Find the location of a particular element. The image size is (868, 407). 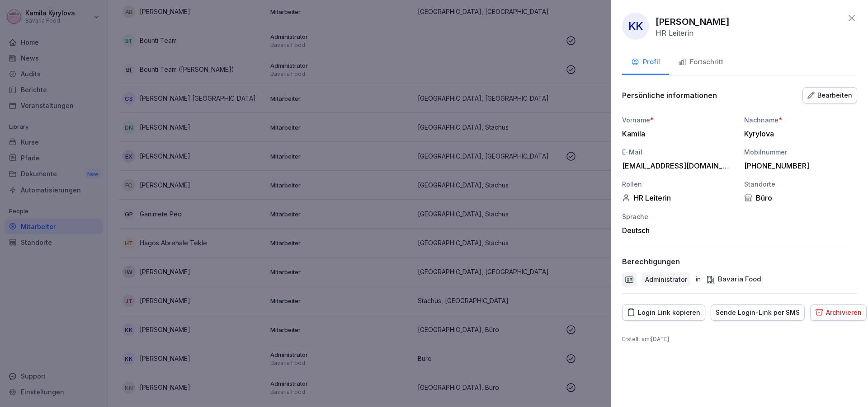

button: Fortschritt is located at coordinates (700, 63).